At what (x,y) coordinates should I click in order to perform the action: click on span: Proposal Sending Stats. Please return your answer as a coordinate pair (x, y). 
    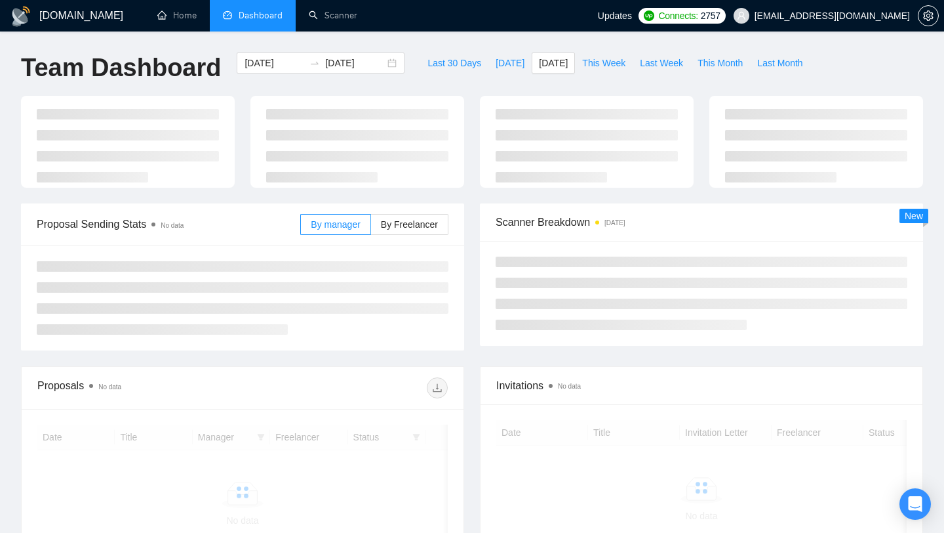
    Looking at the image, I should click on (169, 224).